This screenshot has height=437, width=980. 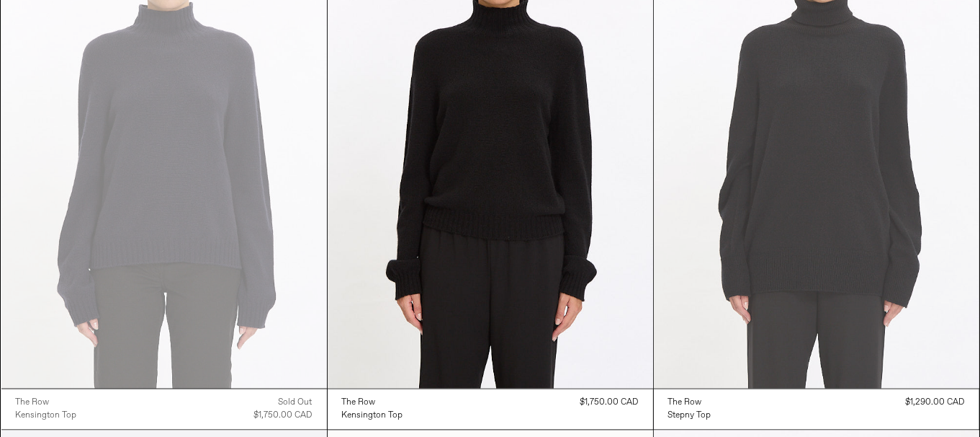 What do you see at coordinates (936, 403) in the screenshot?
I see `div: $1,290.00 CAD` at bounding box center [936, 403].